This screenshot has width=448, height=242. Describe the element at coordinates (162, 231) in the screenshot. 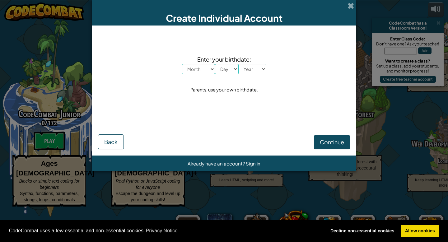

I see `a: learn more about cookies` at that location.